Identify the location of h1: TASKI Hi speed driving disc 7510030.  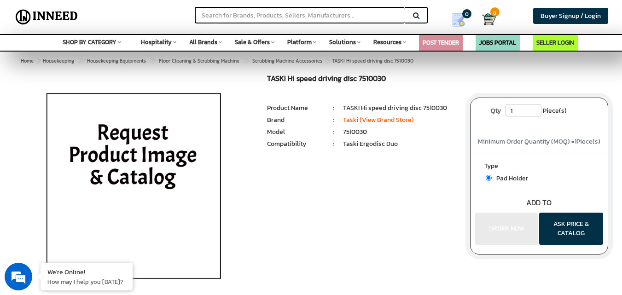
(361, 80).